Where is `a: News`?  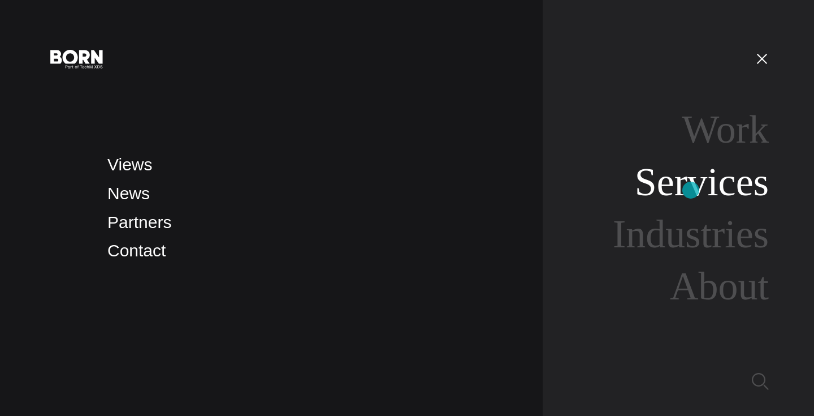 a: News is located at coordinates (128, 193).